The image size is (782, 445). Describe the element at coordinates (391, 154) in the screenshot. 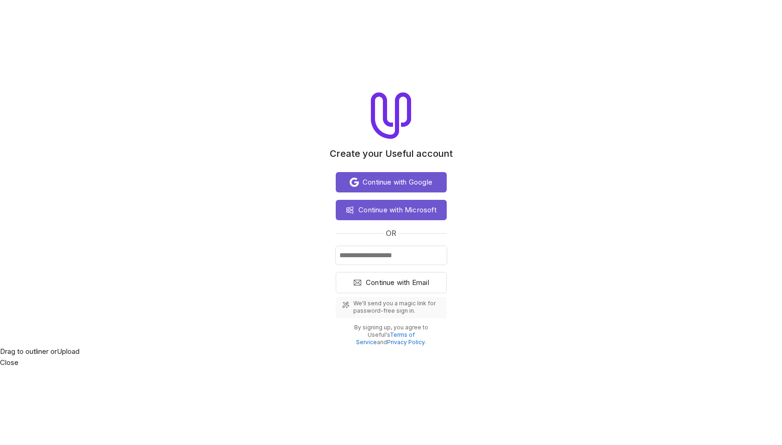

I see `h1: Create your Useful account` at that location.